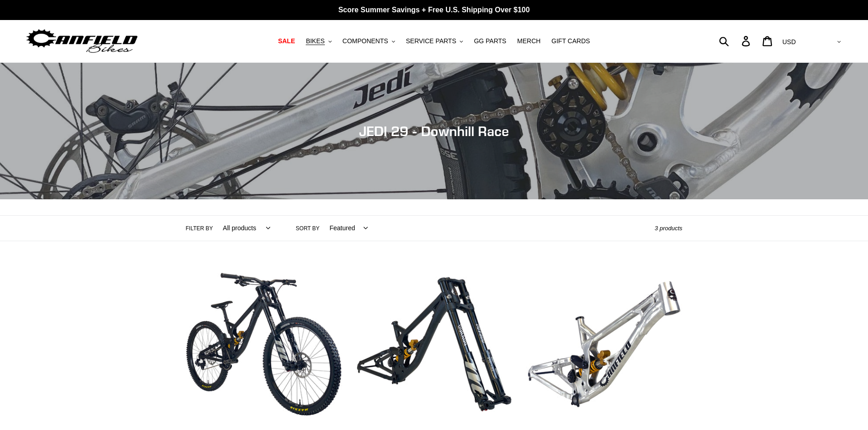 The height and width of the screenshot is (430, 868). What do you see at coordinates (369, 41) in the screenshot?
I see `button: COMPONENTS` at bounding box center [369, 41].